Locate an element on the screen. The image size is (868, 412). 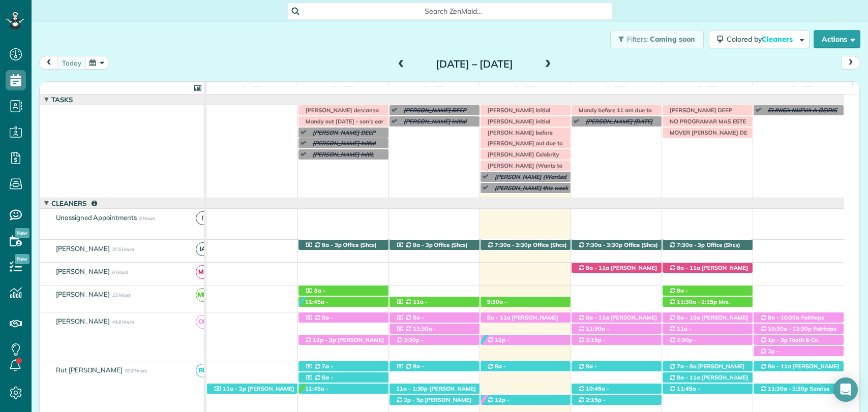
span: 7:30a - 3p is located at coordinates (691, 245).